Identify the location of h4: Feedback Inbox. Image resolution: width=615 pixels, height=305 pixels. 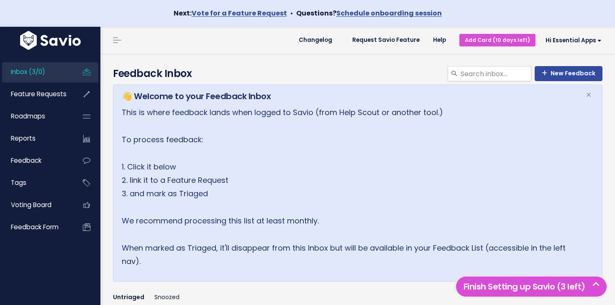
(358, 74).